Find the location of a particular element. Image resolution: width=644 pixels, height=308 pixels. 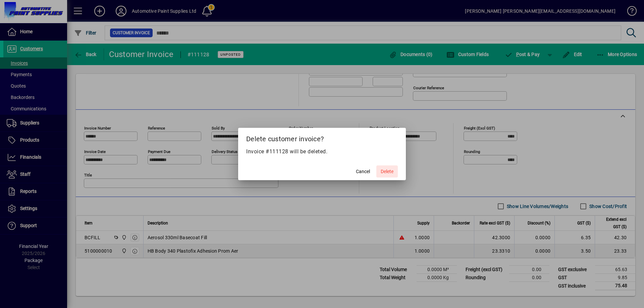

button: Delete is located at coordinates (387, 172).